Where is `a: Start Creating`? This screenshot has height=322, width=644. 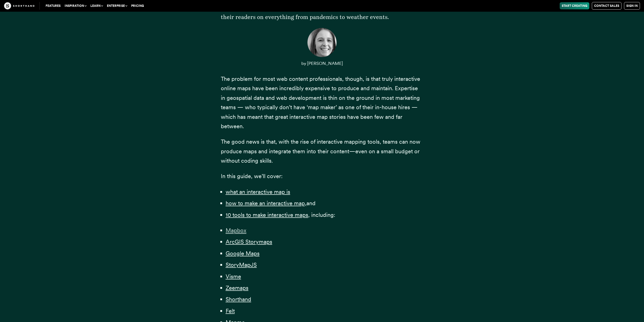 a: Start Creating is located at coordinates (574, 6).